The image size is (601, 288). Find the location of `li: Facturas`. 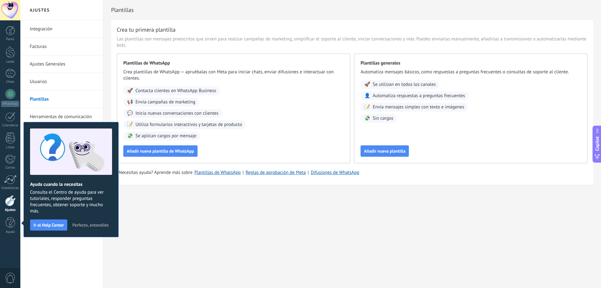

li: Facturas is located at coordinates (62, 47).